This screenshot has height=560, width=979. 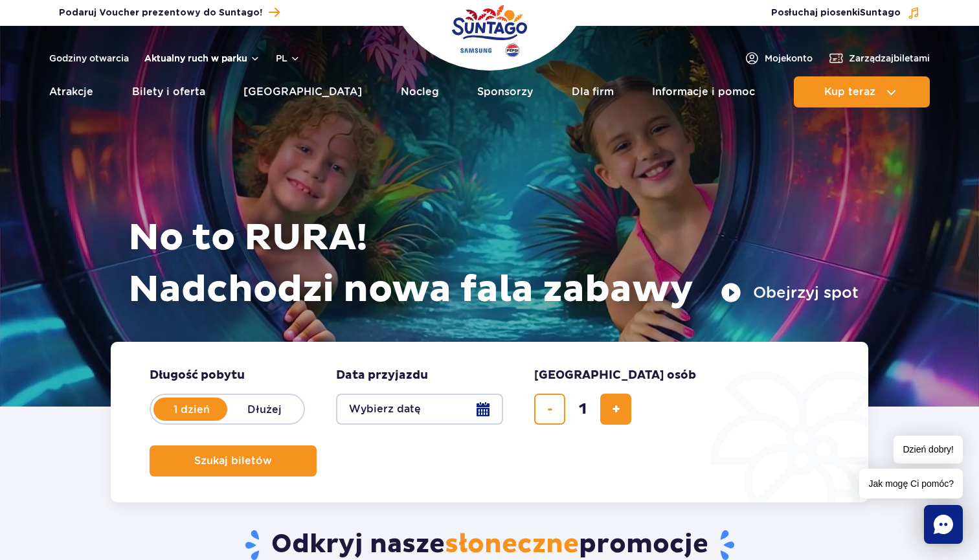 What do you see at coordinates (264, 409) in the screenshot?
I see `label: Dłużej` at bounding box center [264, 409].